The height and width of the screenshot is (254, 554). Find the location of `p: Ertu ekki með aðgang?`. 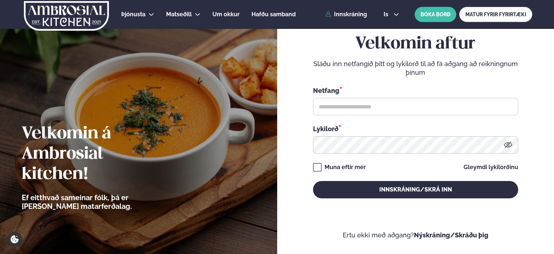

p: Ertu ekki með aðgang? is located at coordinates (415, 235).